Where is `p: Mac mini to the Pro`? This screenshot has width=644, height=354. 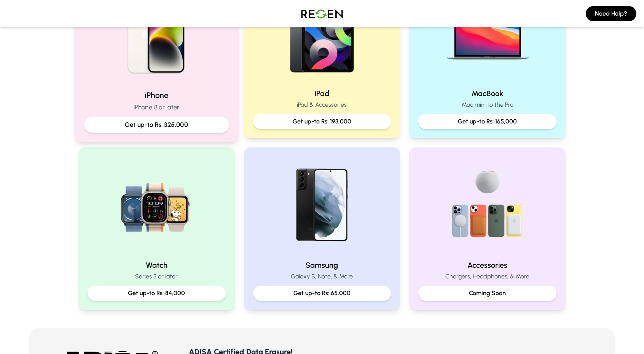
p: Mac mini to the Pro is located at coordinates (487, 105).